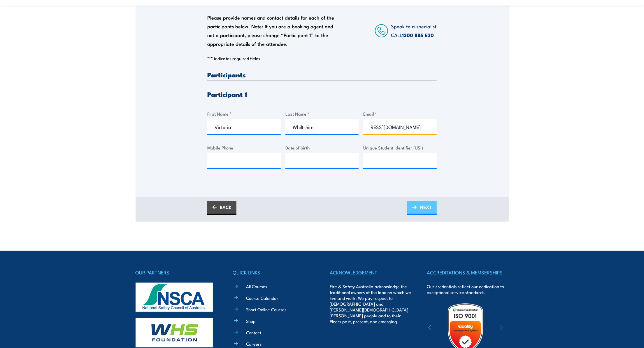  What do you see at coordinates (176, 272) in the screenshot?
I see `h4: OUR PARTNERS` at bounding box center [176, 272].